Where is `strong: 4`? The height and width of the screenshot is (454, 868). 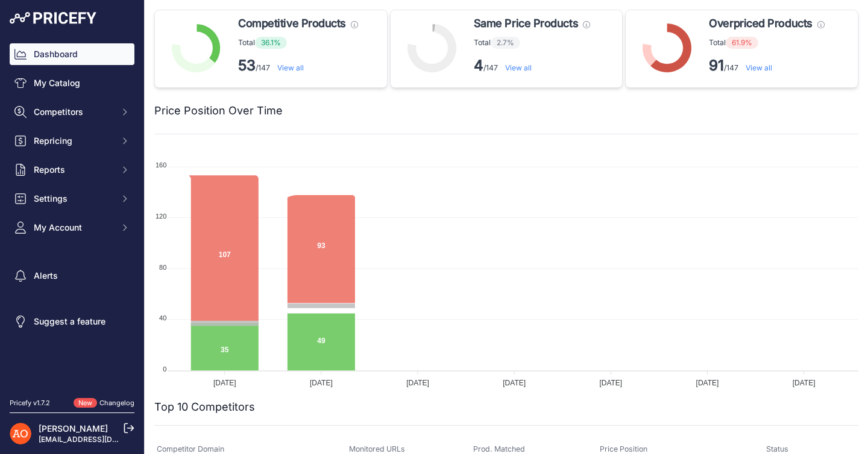
strong: 4 is located at coordinates (479, 65).